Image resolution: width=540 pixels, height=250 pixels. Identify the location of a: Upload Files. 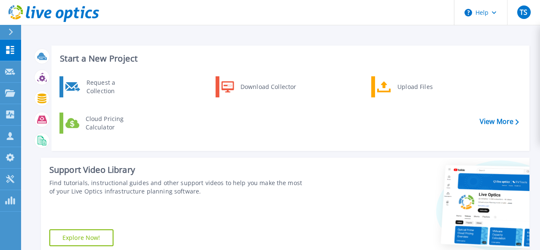
(415, 87).